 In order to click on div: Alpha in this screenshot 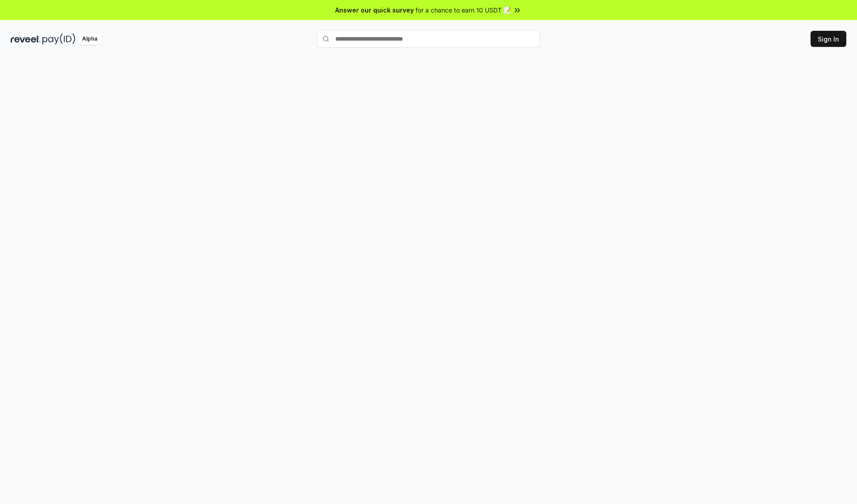, I will do `click(90, 39)`.